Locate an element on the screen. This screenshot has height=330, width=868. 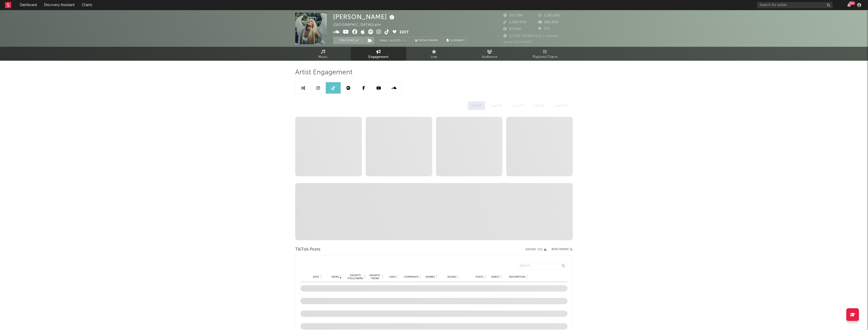
button: Email AlertsOn is located at coordinates (393, 41).